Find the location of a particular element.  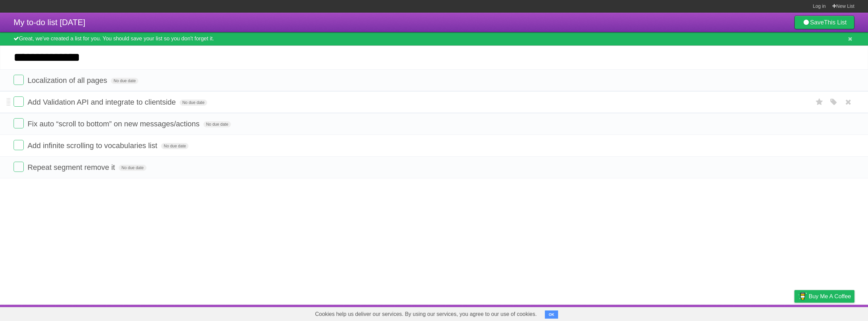

span: Add infinite scrolling to vocabularies list is located at coordinates (93, 145).